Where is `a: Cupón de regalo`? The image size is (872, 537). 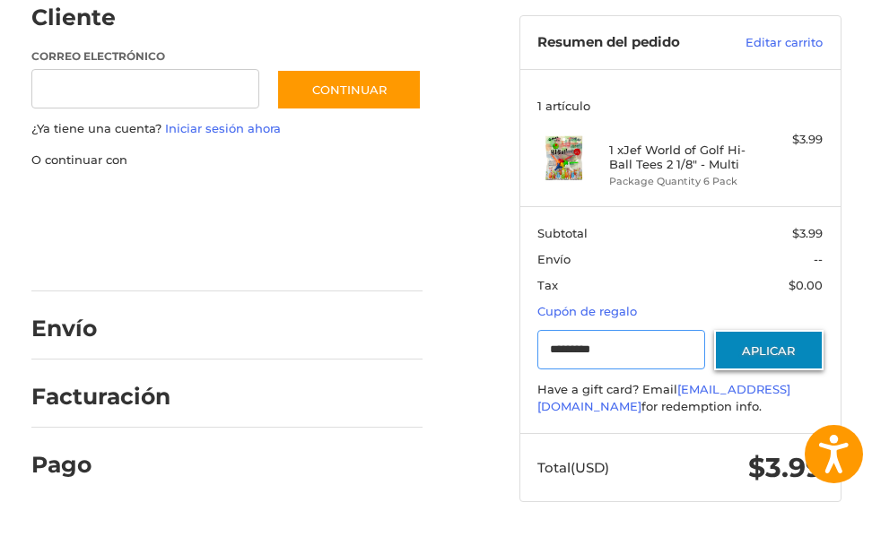 a: Cupón de regalo is located at coordinates (586, 311).